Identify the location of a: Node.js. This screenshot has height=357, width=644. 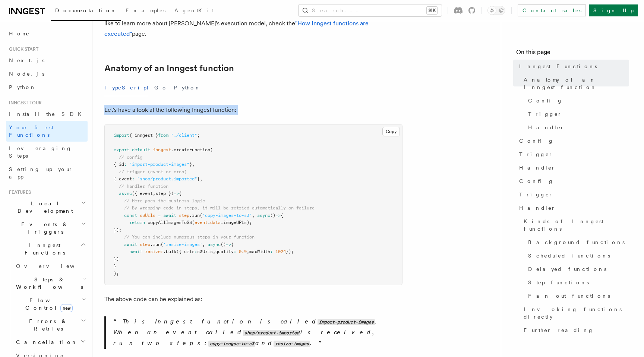
(47, 74).